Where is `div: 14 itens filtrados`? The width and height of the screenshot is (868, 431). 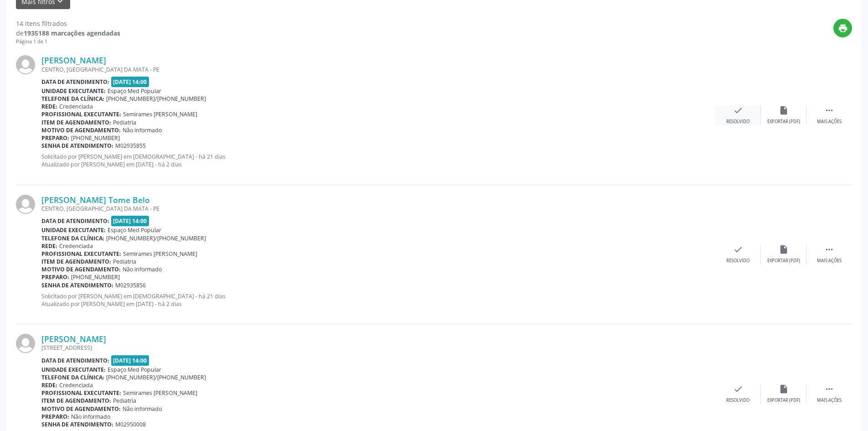 div: 14 itens filtrados is located at coordinates (68, 23).